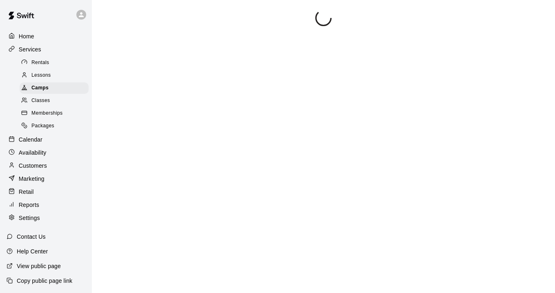  What do you see at coordinates (31, 237) in the screenshot?
I see `p: Contact Us` at bounding box center [31, 237].